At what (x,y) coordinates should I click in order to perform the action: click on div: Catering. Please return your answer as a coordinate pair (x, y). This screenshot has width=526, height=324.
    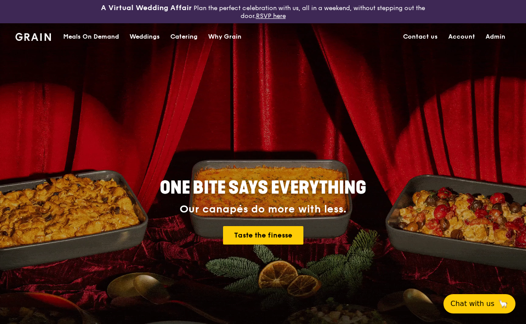
    Looking at the image, I should click on (184, 37).